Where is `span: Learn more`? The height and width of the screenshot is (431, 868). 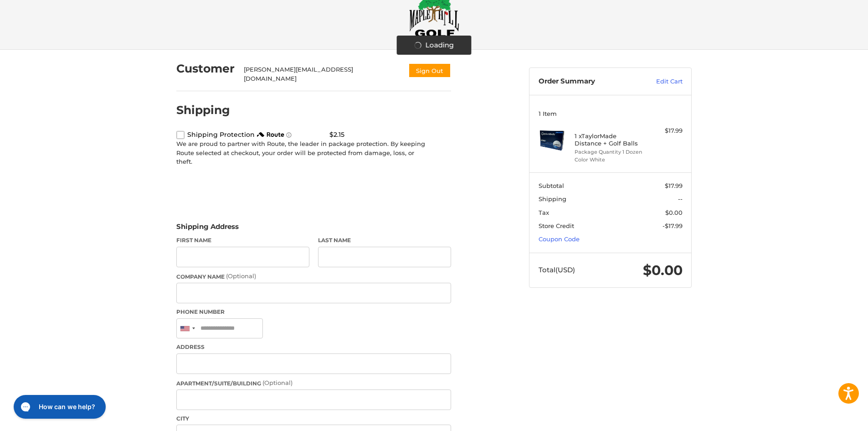
span: Learn more is located at coordinates (289, 135).